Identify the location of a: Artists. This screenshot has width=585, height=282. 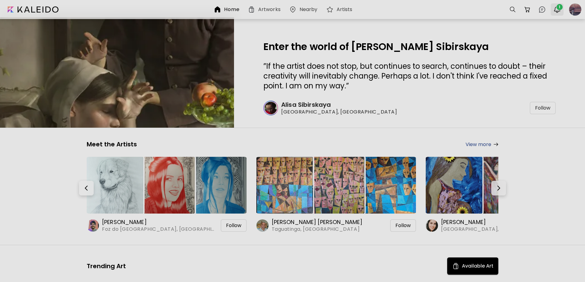
(341, 9).